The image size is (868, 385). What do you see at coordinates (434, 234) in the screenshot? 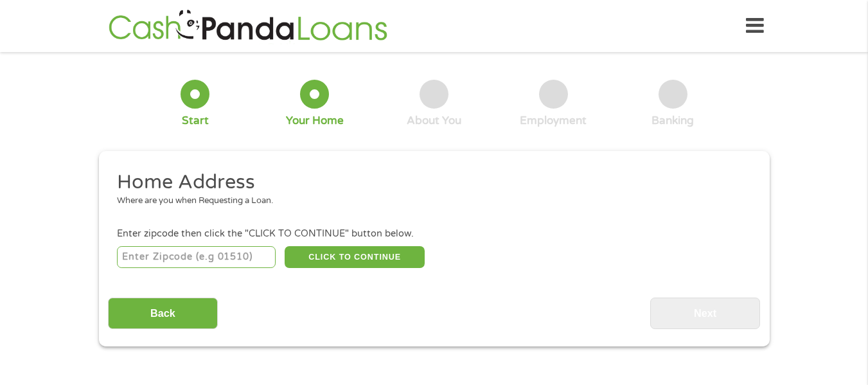
I see `div: Enter zipcode then click the "CLICK TO CONTINUE" button below.` at bounding box center [434, 234].